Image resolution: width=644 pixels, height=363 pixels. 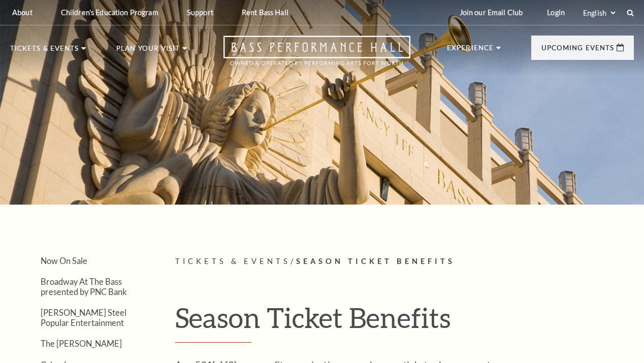 I want to click on p: Experience, so click(x=471, y=51).